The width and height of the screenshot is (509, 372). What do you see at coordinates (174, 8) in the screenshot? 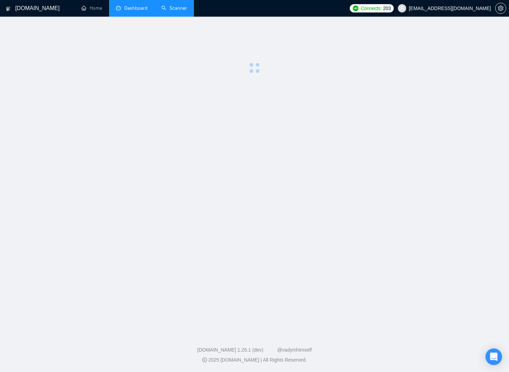
I see `a: searchScanner` at bounding box center [174, 8].